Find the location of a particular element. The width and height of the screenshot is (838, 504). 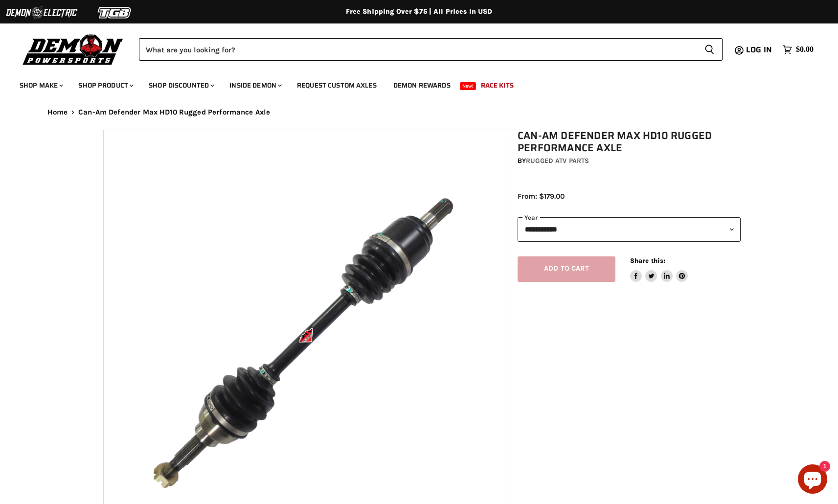

inbox-online-store-chat: Shopify online store chat is located at coordinates (812, 480).